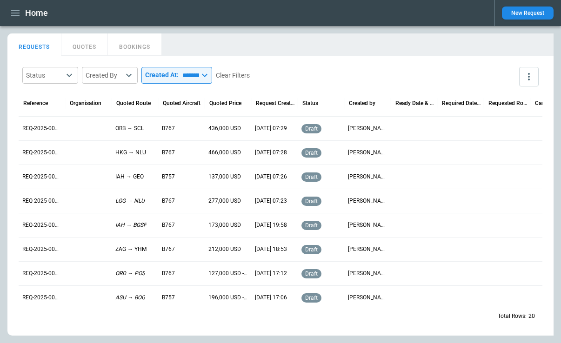 The width and height of the screenshot is (561, 343). What do you see at coordinates (271, 128) in the screenshot?
I see `p: 10/09/2025 07:29` at bounding box center [271, 128].